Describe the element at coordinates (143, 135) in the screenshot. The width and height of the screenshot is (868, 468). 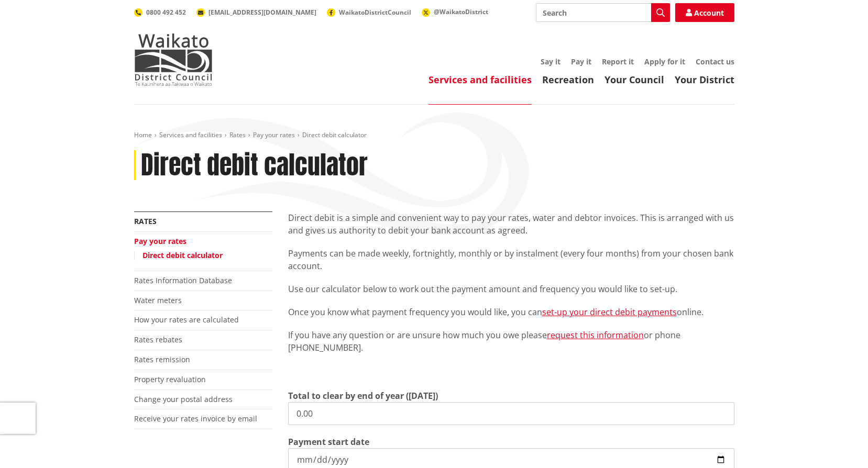
I see `a: Home` at that location.